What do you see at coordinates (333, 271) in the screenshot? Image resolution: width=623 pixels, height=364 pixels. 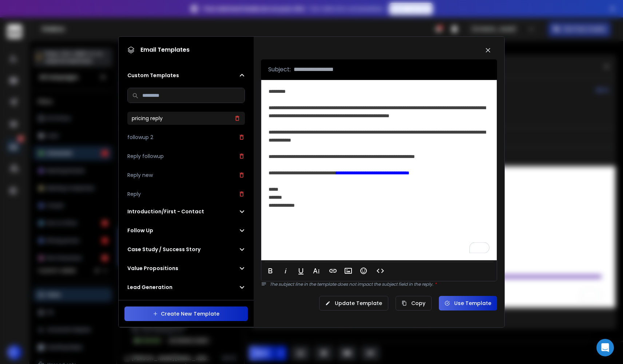 I see `button: Insert Link (Ctrl+K)` at bounding box center [333, 271].